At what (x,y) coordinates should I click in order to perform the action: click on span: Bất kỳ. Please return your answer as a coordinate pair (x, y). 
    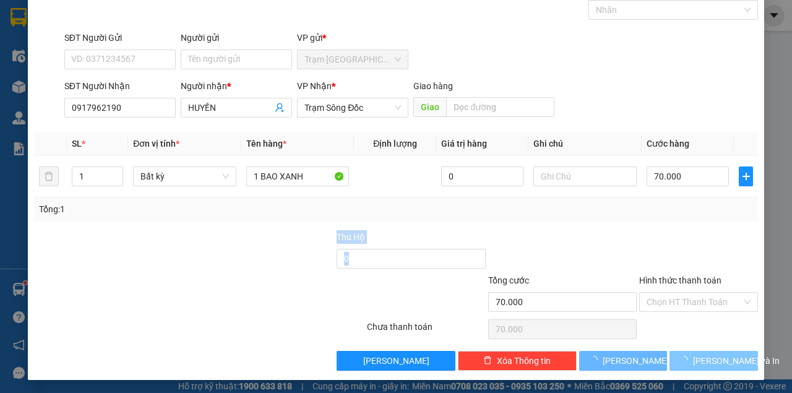
    Looking at the image, I should click on (184, 176).